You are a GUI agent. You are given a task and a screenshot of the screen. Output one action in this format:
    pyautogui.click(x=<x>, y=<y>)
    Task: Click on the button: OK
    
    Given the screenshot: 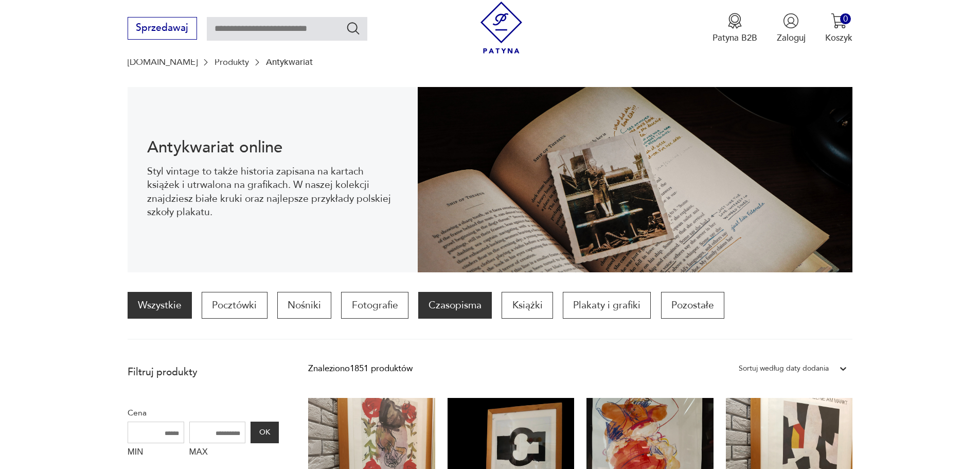 What is the action you would take?
    pyautogui.click(x=264, y=432)
    